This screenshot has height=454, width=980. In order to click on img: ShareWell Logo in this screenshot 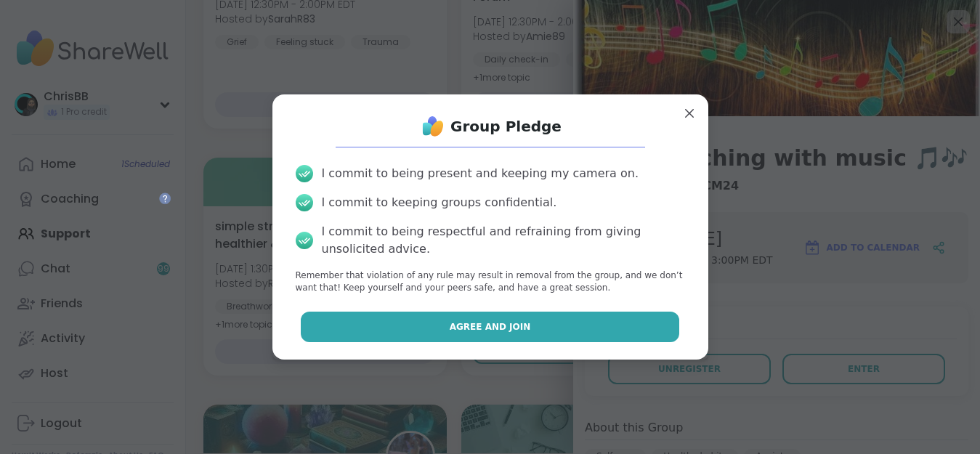, I will do `click(433, 126)`.